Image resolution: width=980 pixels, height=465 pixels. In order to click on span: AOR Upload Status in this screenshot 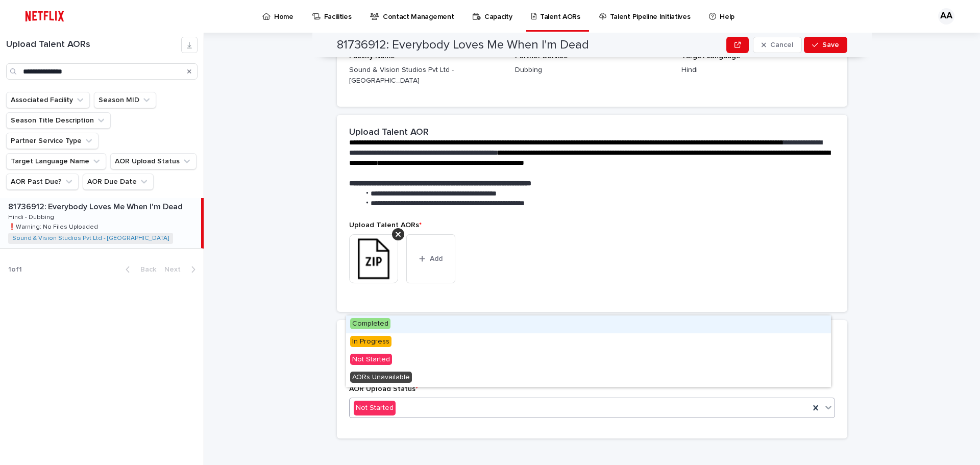, I will do `click(384, 388)`.